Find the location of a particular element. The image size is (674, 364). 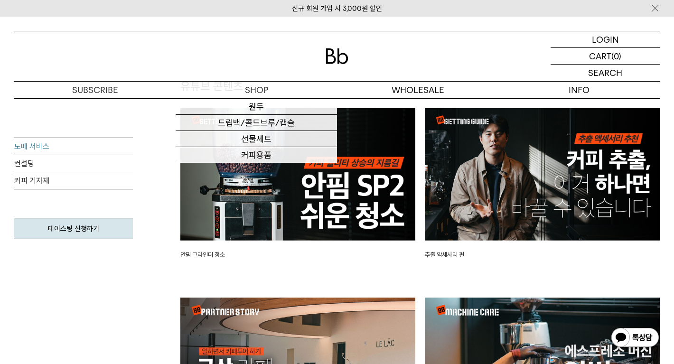

p: SEARCH is located at coordinates (605, 73).